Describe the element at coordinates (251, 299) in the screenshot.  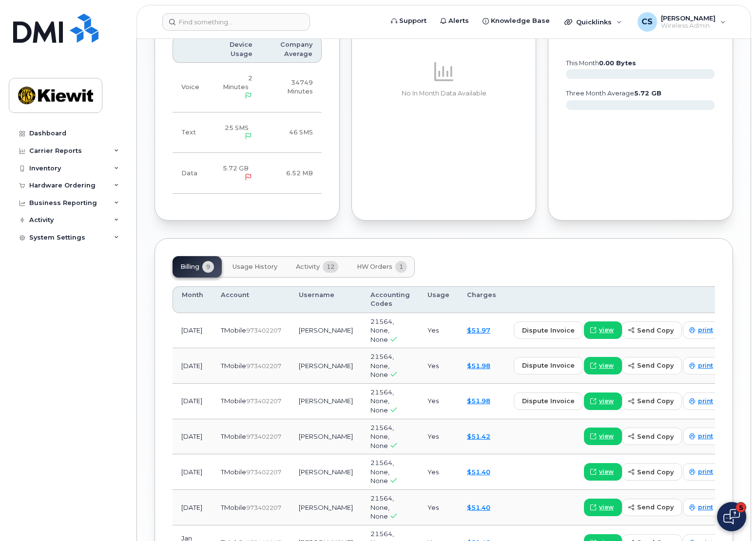
I see `th: Account` at that location.